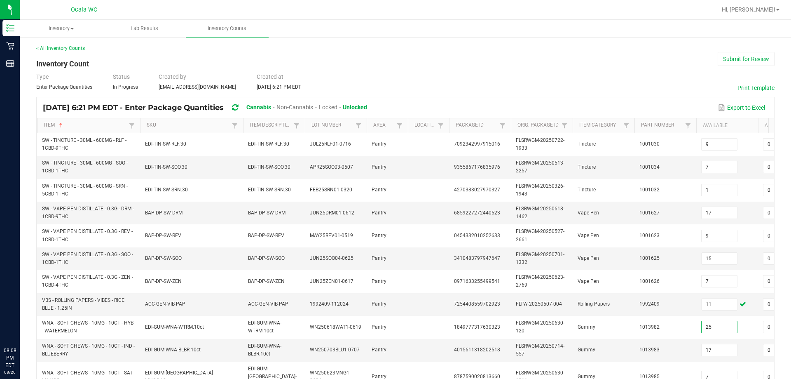 This screenshot has width=791, height=379. Describe the element at coordinates (227, 28) in the screenshot. I see `span: Inventory Counts` at that location.